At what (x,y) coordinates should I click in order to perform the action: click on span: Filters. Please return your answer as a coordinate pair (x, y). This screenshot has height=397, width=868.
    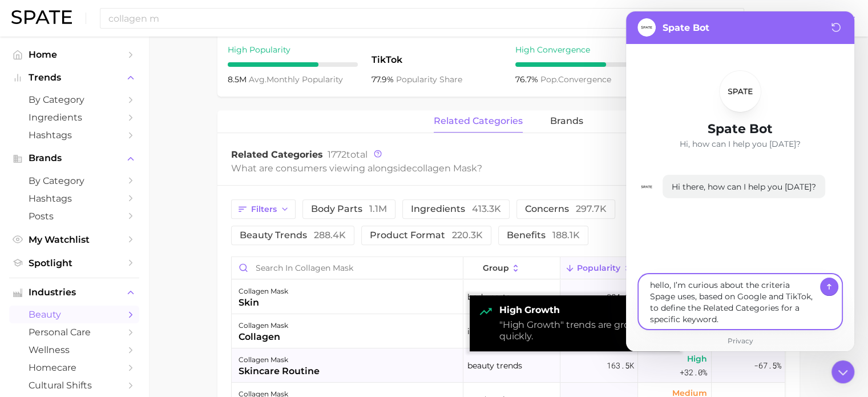
    Looking at the image, I should click on (264, 209).